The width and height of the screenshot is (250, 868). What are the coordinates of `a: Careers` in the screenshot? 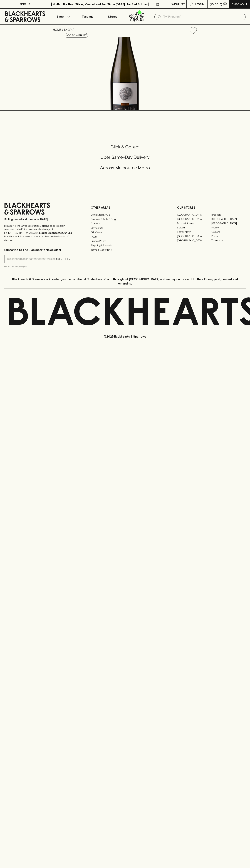 It's located at (125, 223).